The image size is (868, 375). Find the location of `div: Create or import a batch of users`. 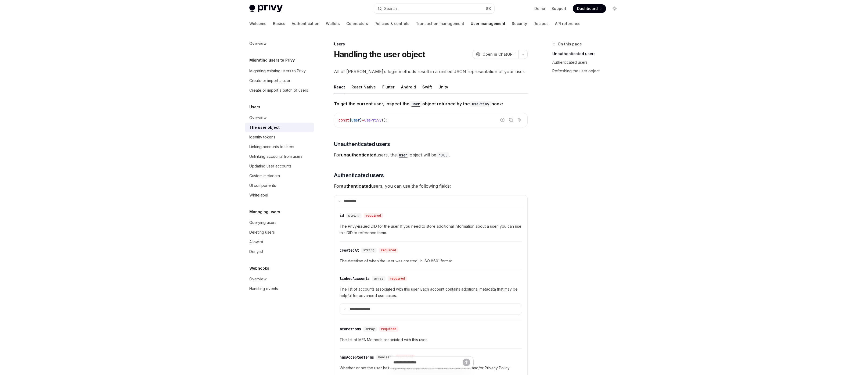

div: Create or import a batch of users is located at coordinates (278, 90).